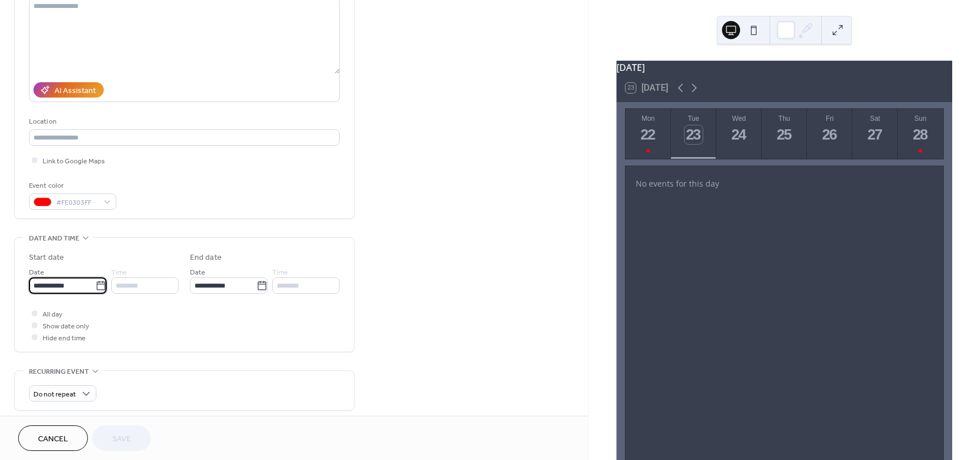 The width and height of the screenshot is (980, 460). What do you see at coordinates (648, 135) in the screenshot?
I see `div: 22` at bounding box center [648, 135].